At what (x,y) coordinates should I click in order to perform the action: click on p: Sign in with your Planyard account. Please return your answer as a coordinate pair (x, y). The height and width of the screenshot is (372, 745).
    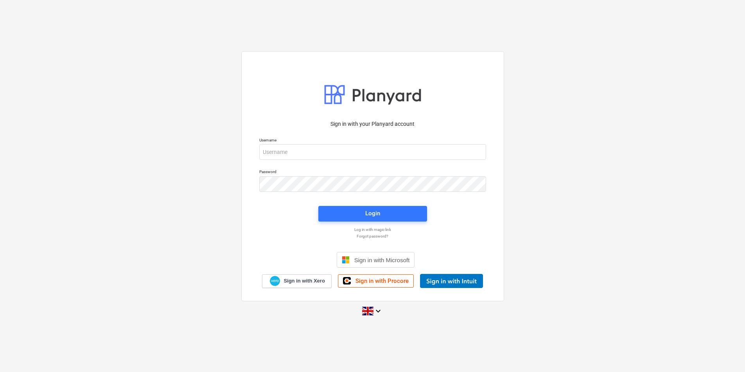
    Looking at the image, I should click on (373, 124).